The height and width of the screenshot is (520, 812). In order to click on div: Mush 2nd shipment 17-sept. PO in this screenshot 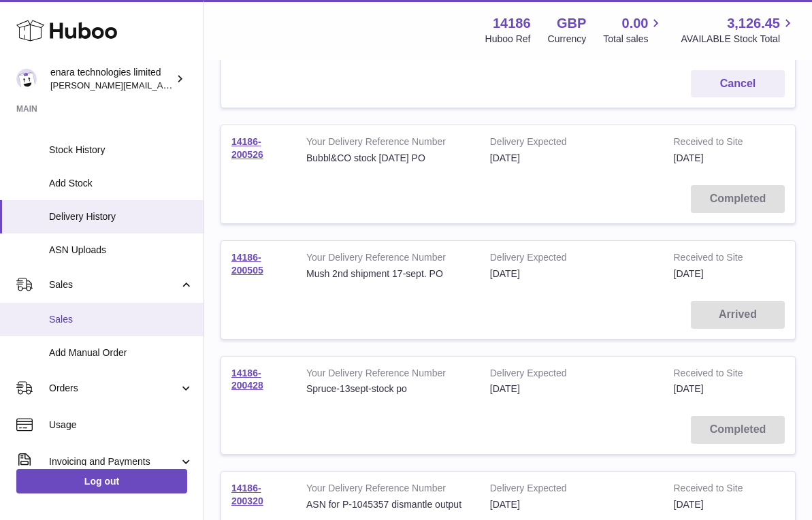, I will do `click(388, 274)`.